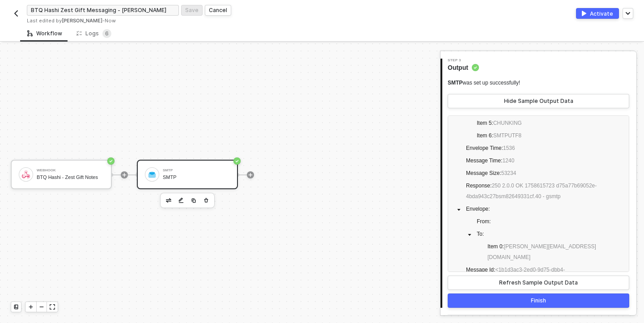 Image resolution: width=644 pixels, height=323 pixels. I want to click on div: Workflow, so click(44, 34).